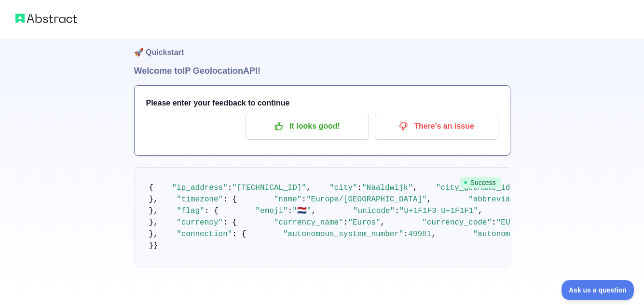 Image resolution: width=644 pixels, height=305 pixels. Describe the element at coordinates (508, 223) in the screenshot. I see `span: "EUR"` at that location.